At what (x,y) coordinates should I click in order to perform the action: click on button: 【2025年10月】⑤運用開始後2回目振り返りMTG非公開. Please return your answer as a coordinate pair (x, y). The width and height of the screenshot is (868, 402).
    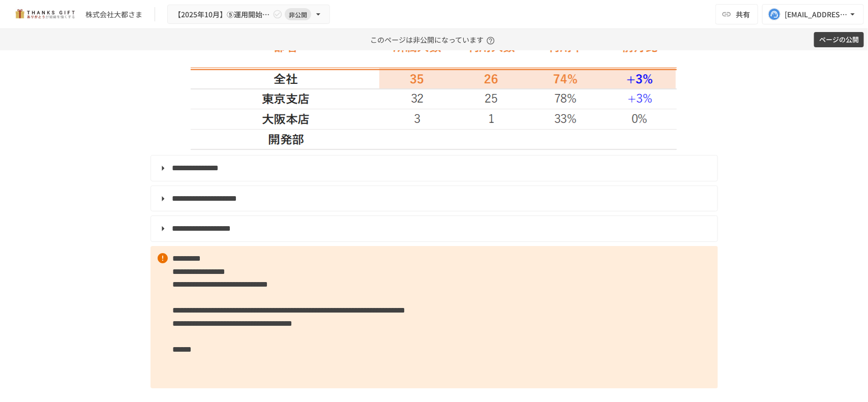
    Looking at the image, I should click on (249, 14).